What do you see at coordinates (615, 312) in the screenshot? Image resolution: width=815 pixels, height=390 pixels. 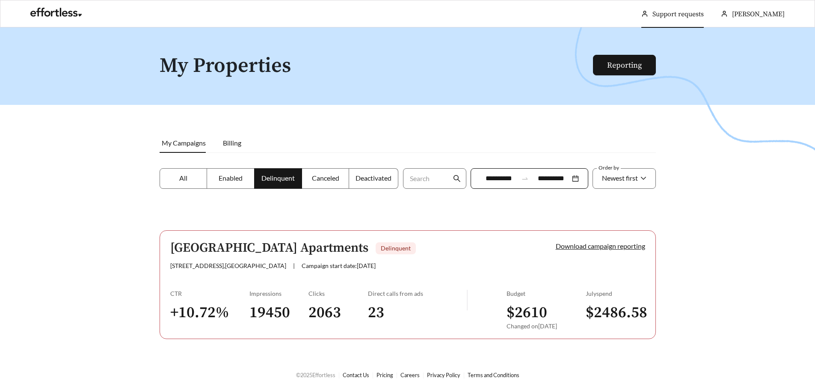 I see `h3: $ 2486.58` at bounding box center [615, 312].